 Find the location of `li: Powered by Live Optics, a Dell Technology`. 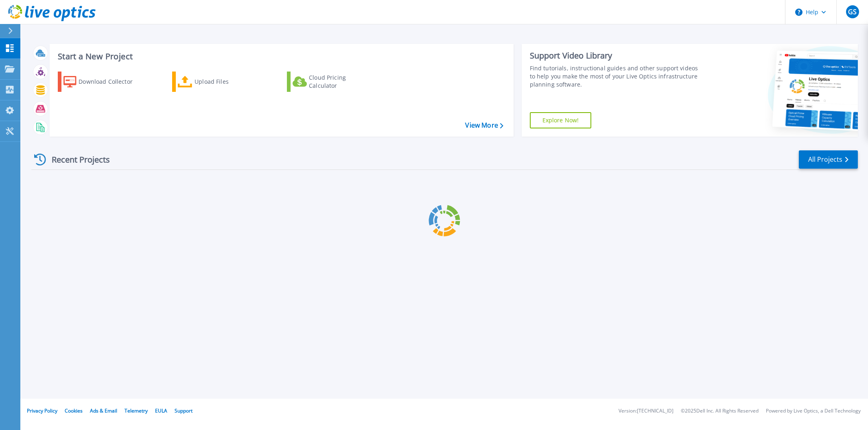

li: Powered by Live Optics, a Dell Technology is located at coordinates (813, 411).